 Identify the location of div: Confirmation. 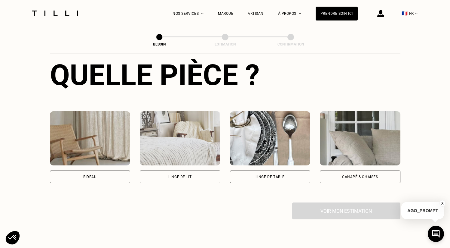
(291, 44).